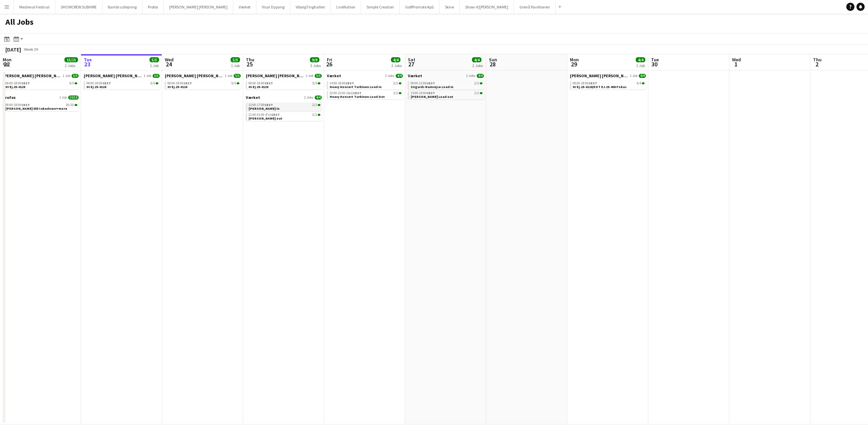 The width and height of the screenshot is (868, 442). What do you see at coordinates (153, 7) in the screenshot?
I see `button: Profox` at bounding box center [153, 7].